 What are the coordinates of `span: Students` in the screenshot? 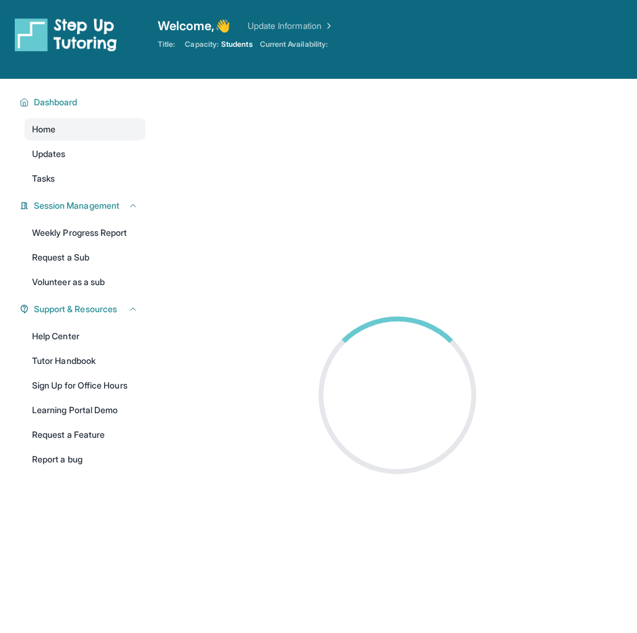 It's located at (236, 44).